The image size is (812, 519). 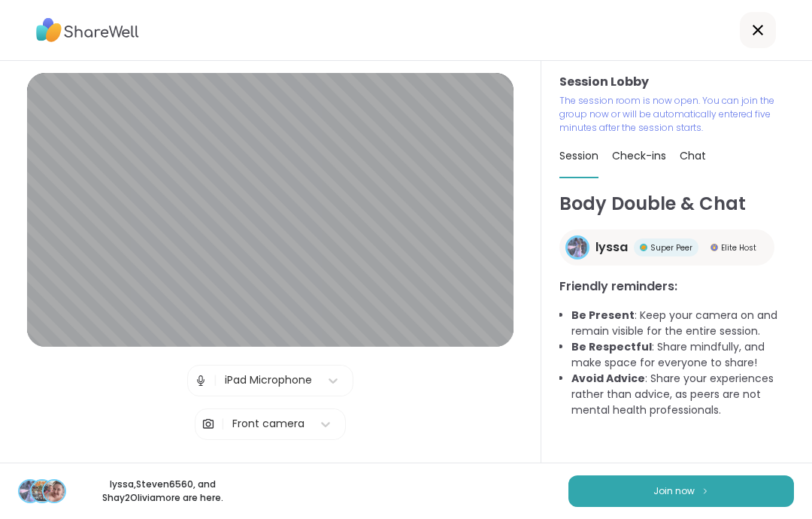 What do you see at coordinates (268, 379) in the screenshot?
I see `div: iPad Microphone` at bounding box center [268, 379].